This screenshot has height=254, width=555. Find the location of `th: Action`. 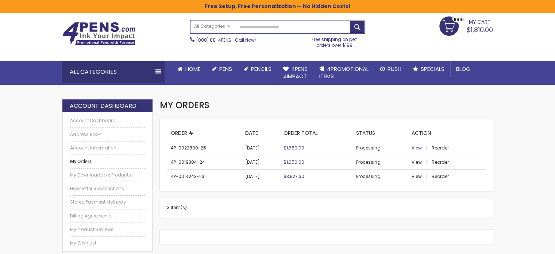

th: Action is located at coordinates (447, 133).